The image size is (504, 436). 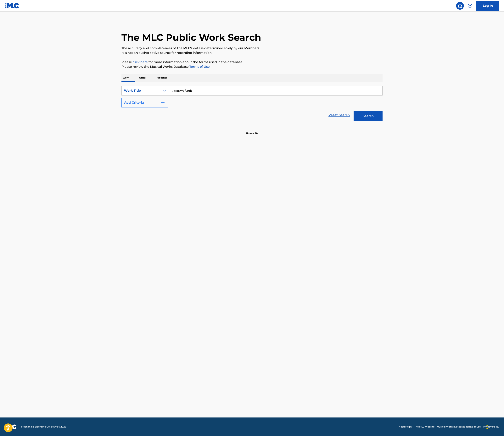 What do you see at coordinates (11, 427) in the screenshot?
I see `img: logo` at bounding box center [11, 427].